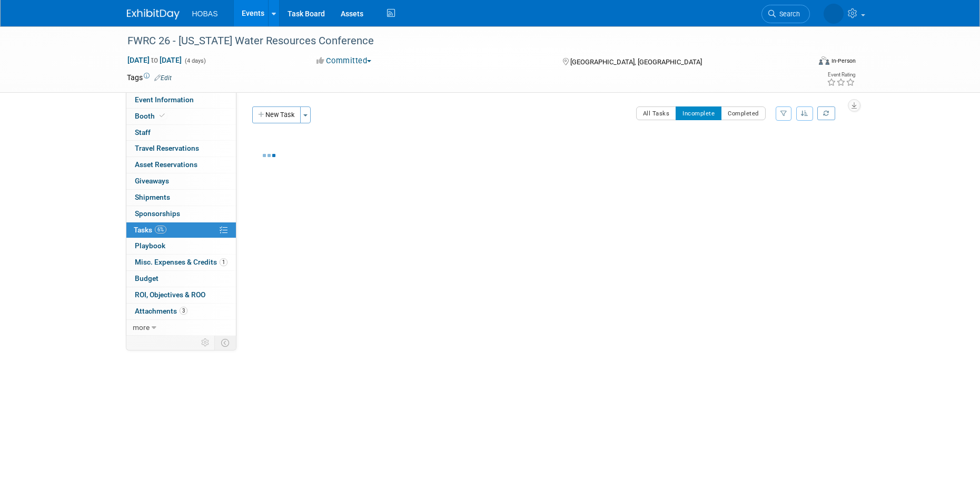 The width and height of the screenshot is (980, 477). Describe the element at coordinates (843, 61) in the screenshot. I see `div: In-Person` at that location.